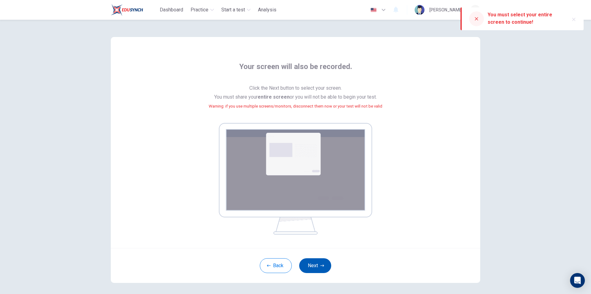 This screenshot has height=294, width=591. Describe the element at coordinates (236, 10) in the screenshot. I see `button: Start a test` at that location.